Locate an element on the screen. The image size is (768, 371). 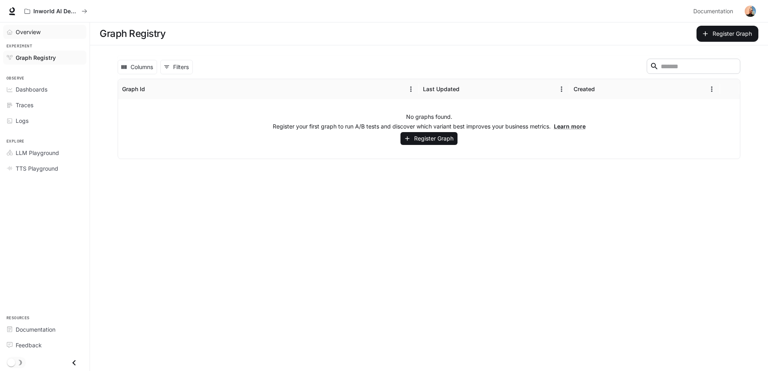
a: Feedback is located at coordinates (45, 345).